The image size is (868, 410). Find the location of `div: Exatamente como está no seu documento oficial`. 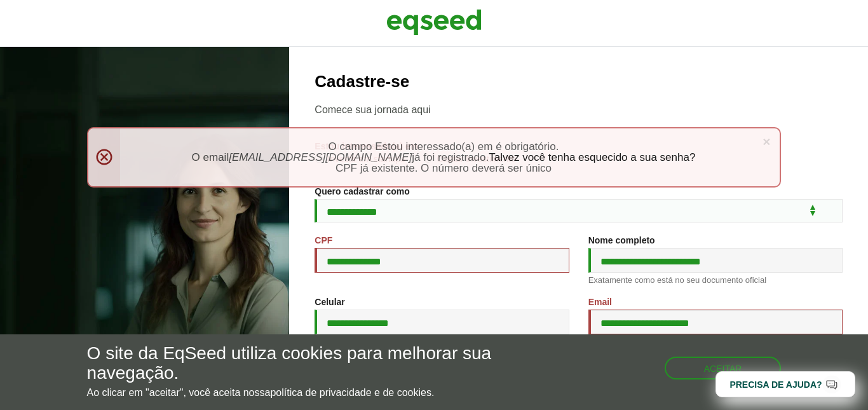

div: Exatamente como está no seu documento oficial is located at coordinates (715, 280).